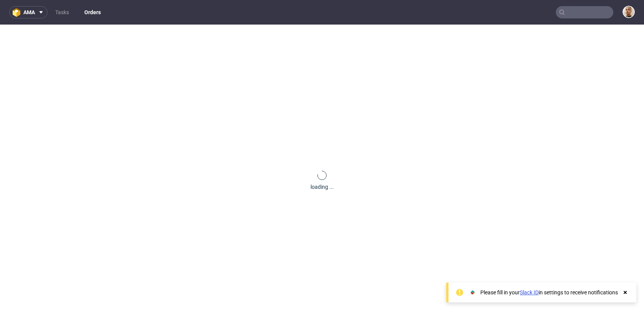  I want to click on a: Tasks, so click(62, 12).